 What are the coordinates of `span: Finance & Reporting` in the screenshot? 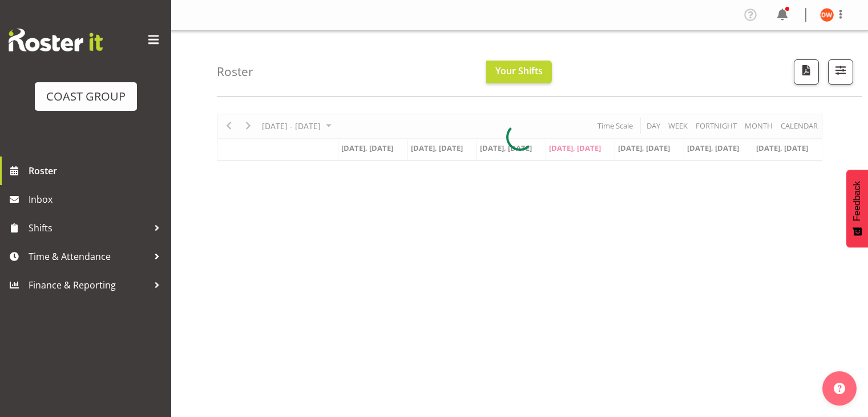 It's located at (88, 285).